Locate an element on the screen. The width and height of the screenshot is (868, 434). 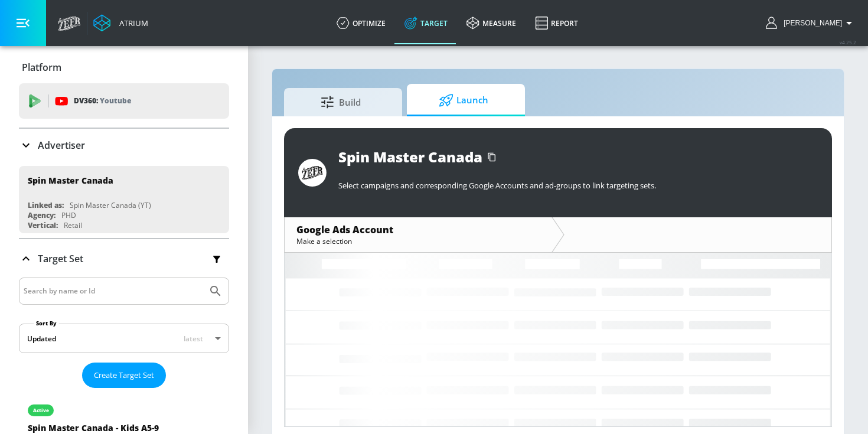
span: v 4.25.2 is located at coordinates (848, 42).